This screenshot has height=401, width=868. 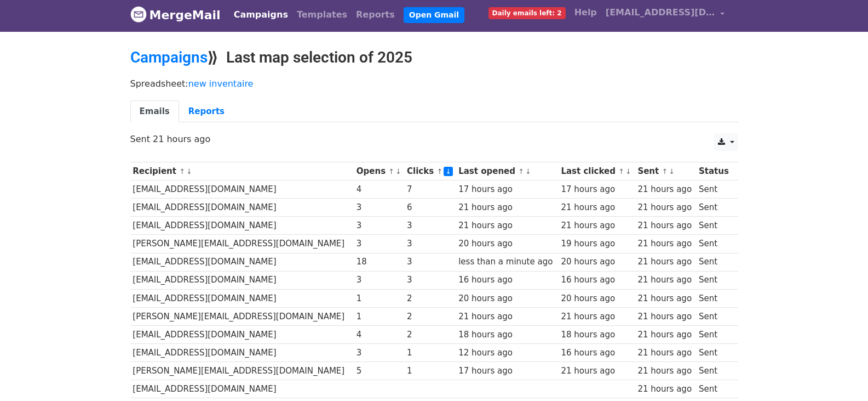 I want to click on div: less than a minute ago, so click(x=508, y=261).